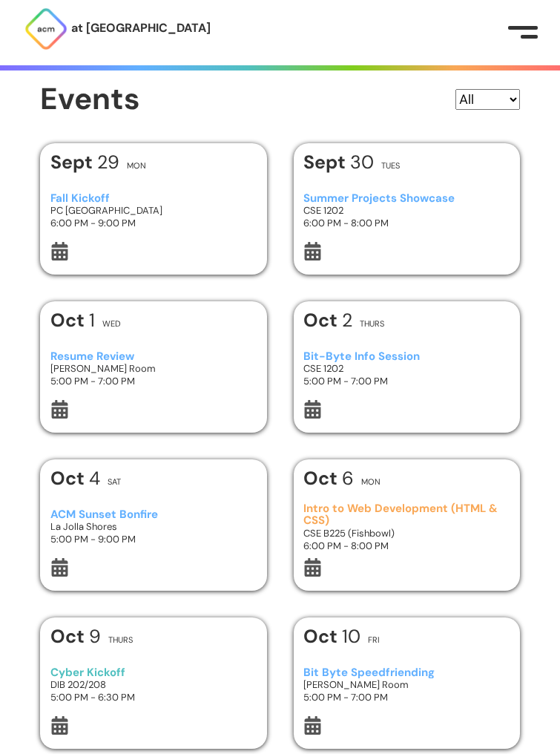 This screenshot has width=560, height=754. I want to click on h1: 6, so click(329, 478).